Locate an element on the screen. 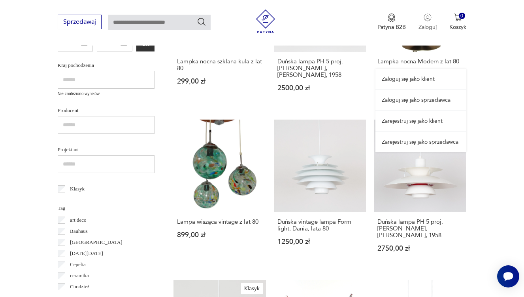 The image size is (524, 297). p: Kraj pochodzenia is located at coordinates (106, 65).